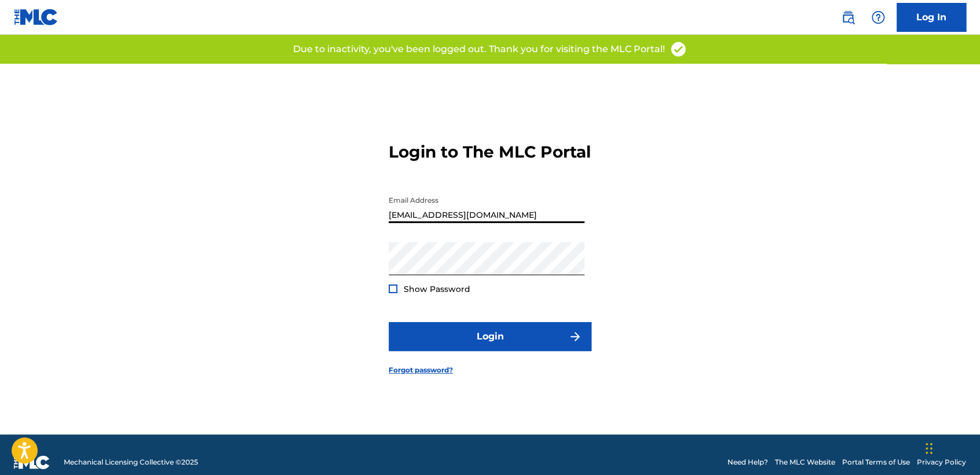 The width and height of the screenshot is (980, 475). I want to click on a: Need Help?, so click(747, 462).